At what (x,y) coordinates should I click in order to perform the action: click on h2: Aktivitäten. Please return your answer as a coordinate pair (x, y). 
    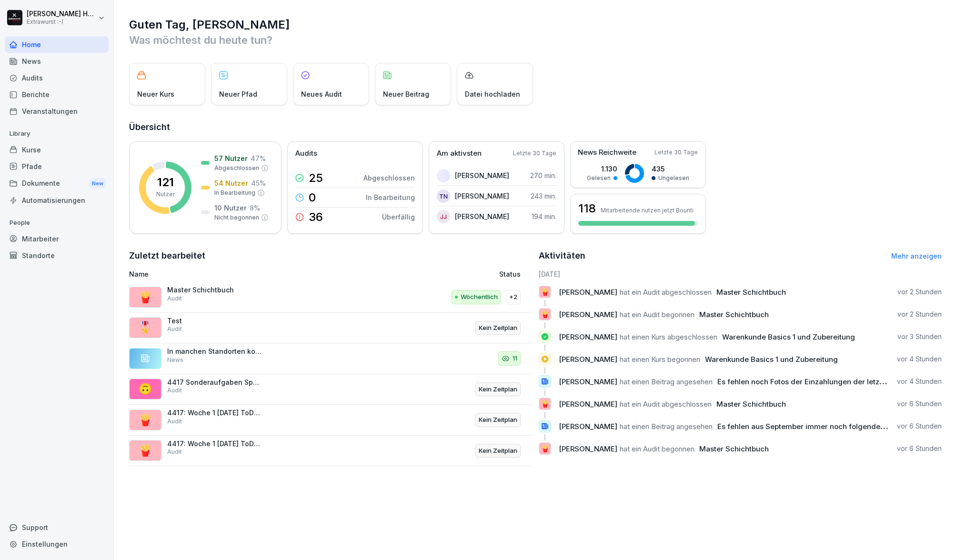
    Looking at the image, I should click on (562, 256).